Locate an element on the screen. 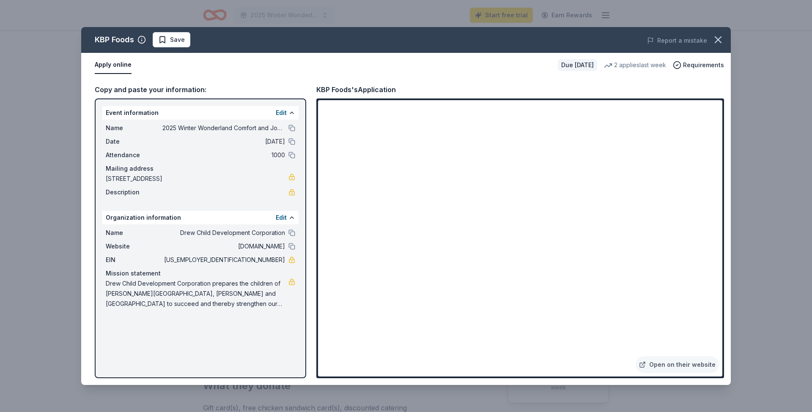  span: Description is located at coordinates (134, 192).